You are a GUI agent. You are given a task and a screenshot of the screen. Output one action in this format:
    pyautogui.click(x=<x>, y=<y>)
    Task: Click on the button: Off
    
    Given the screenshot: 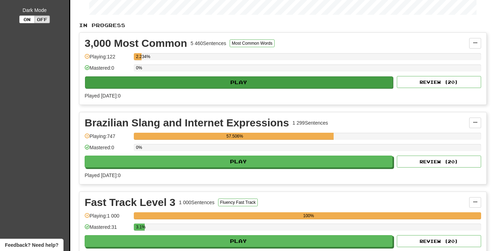 What is the action you would take?
    pyautogui.click(x=42, y=19)
    